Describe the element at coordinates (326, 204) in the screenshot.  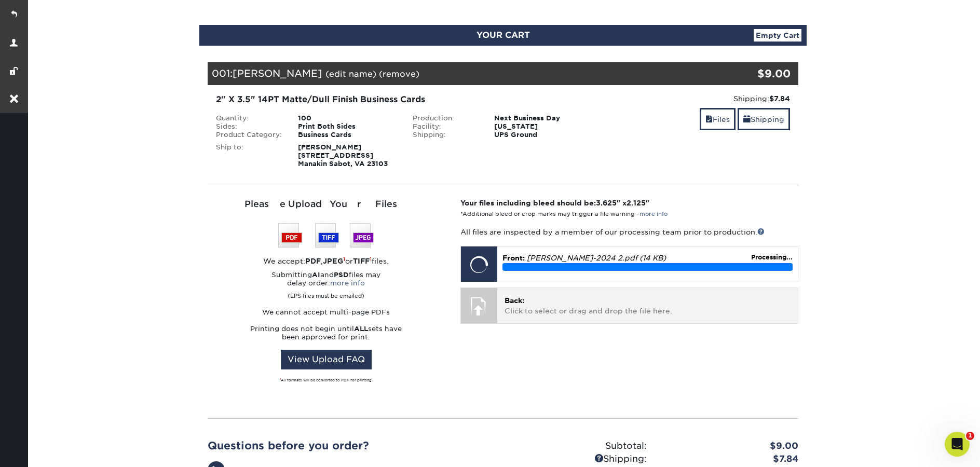
I see `div: Please Upload Your Files` at that location.